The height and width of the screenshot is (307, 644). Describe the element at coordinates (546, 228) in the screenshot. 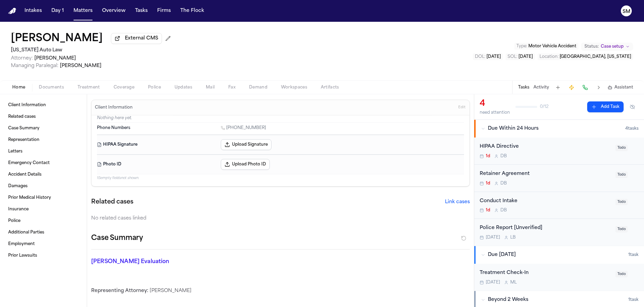

I see `div: Police Report [Unverified]` at that location.